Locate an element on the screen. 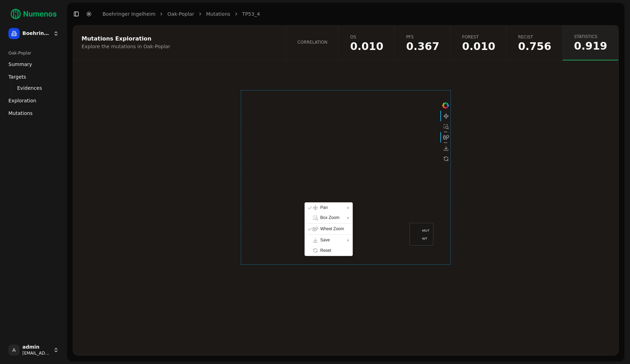 The image size is (630, 364). span: A is located at coordinates (14, 350).